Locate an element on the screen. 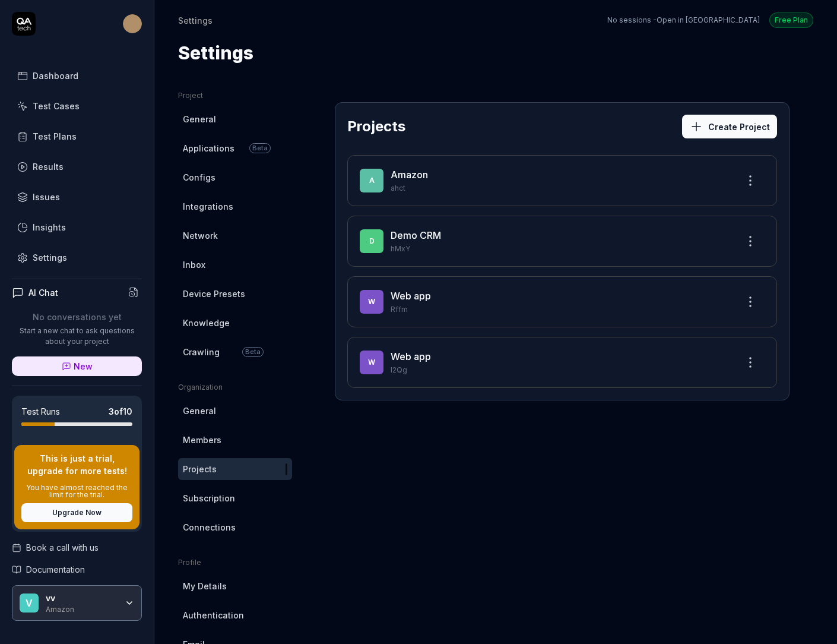 Image resolution: width=837 pixels, height=644 pixels. p: This is just a trial, upgrade for more tests! is located at coordinates (76, 465).